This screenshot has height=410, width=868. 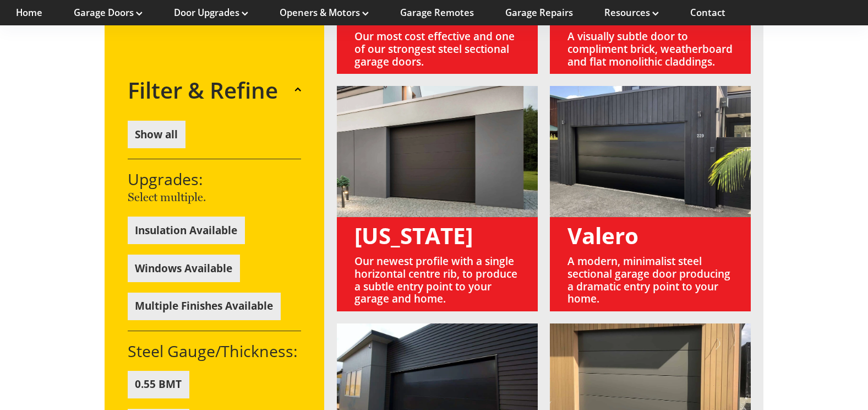 What do you see at coordinates (184, 268) in the screenshot?
I see `button: Windows Available` at bounding box center [184, 268].